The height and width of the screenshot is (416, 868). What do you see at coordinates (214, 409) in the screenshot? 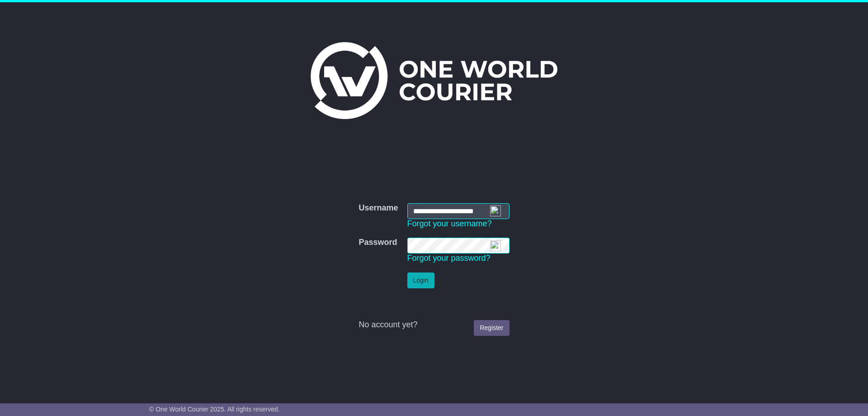
I see `span: © One World Courier 2025. All rights reserved.` at bounding box center [214, 409].